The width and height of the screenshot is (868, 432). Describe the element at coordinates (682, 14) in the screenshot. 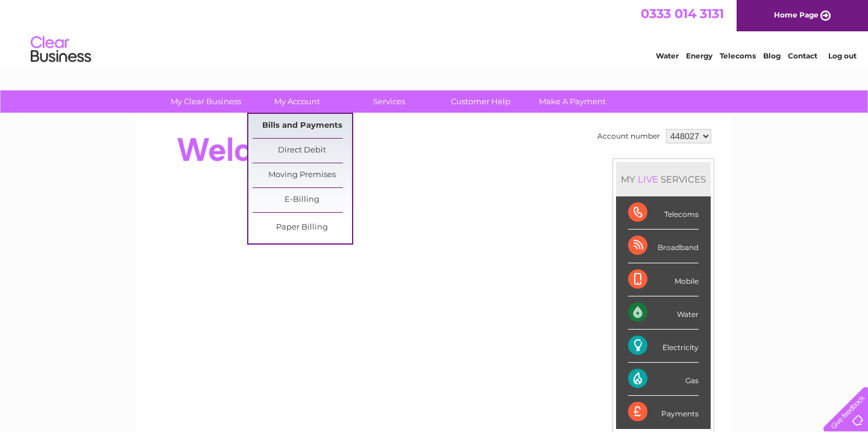

I see `span: 0333 014 3131` at that location.